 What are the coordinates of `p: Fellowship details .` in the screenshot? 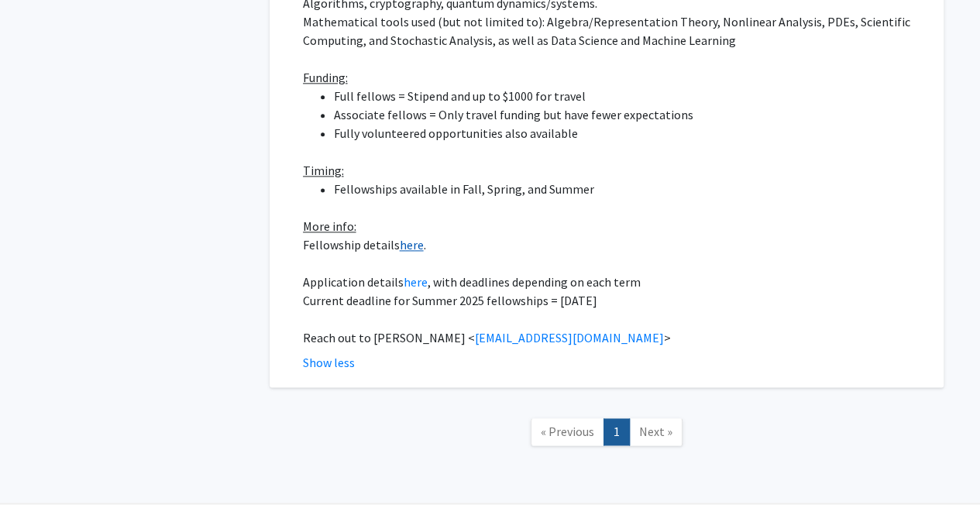 It's located at (612, 244).